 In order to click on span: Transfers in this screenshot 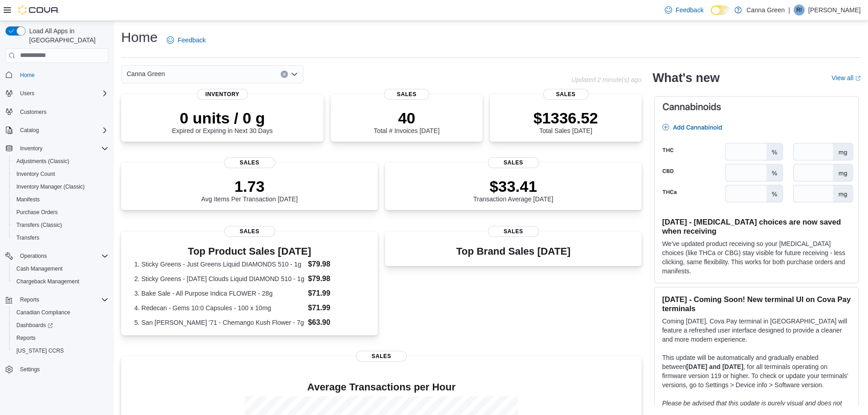, I will do `click(28, 238)`.